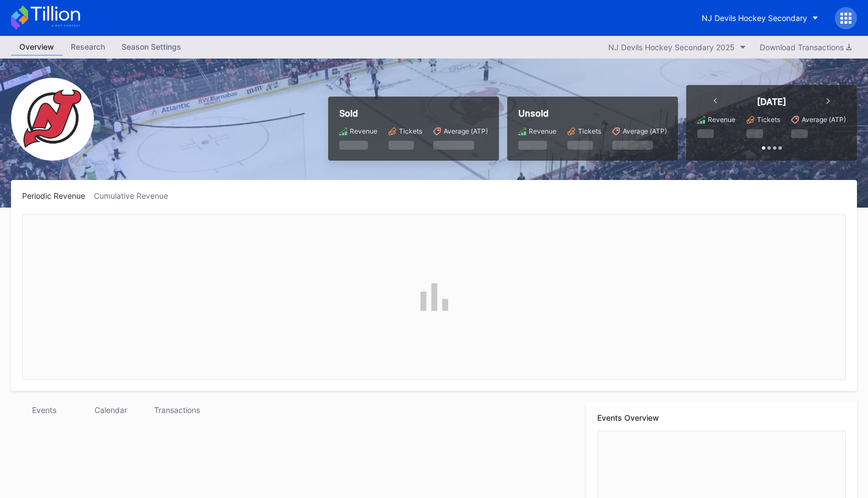 Image resolution: width=868 pixels, height=498 pixels. I want to click on div: Cumulative Revenue, so click(136, 195).